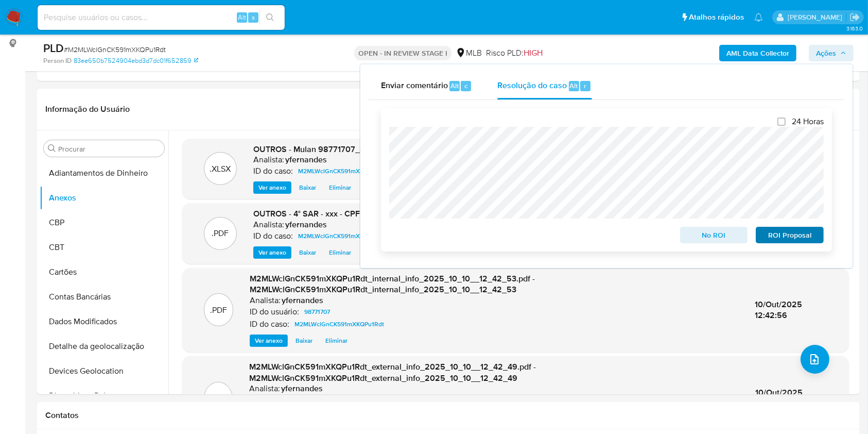  What do you see at coordinates (161, 17) in the screenshot?
I see `input: Pesquise usuários ou casos...` at bounding box center [161, 17].